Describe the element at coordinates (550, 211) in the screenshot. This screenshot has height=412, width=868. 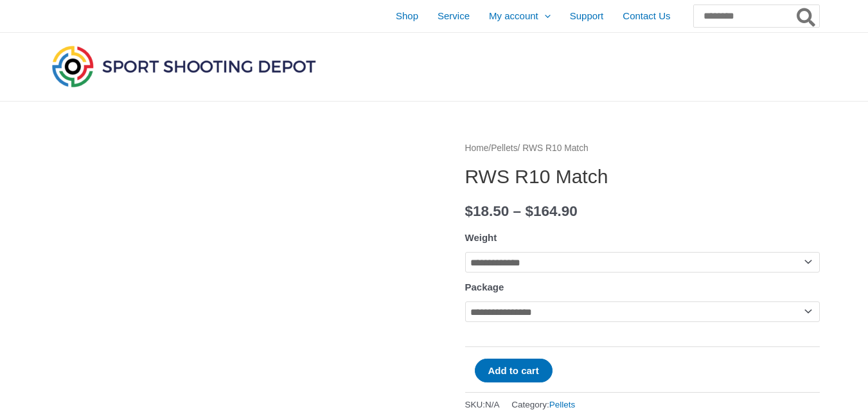
I see `bdi: 164.90` at that location.